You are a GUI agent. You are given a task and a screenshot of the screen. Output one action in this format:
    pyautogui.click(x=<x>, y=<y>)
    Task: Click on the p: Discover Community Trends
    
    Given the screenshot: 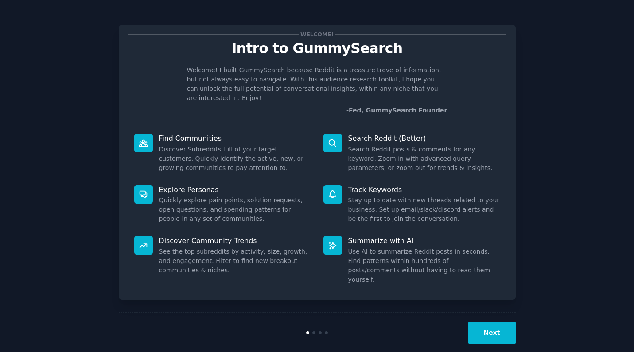 What is the action you would take?
    pyautogui.click(x=235, y=240)
    